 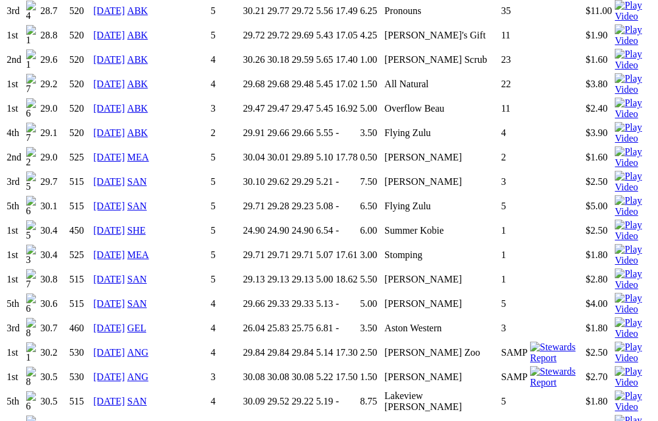 What do you see at coordinates (515, 157) in the screenshot?
I see `td: 2` at bounding box center [515, 157].